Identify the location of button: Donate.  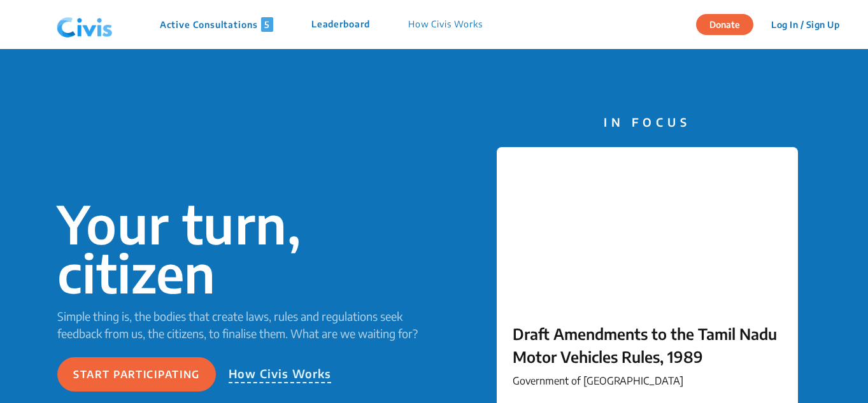
(725, 25).